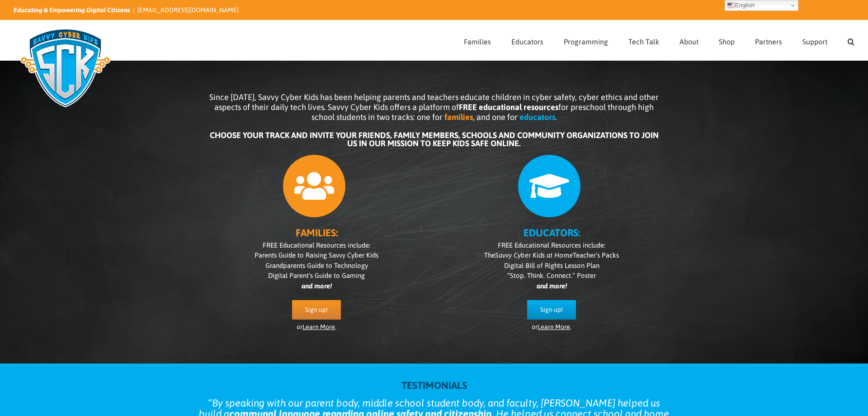  I want to click on span: About, so click(690, 42).